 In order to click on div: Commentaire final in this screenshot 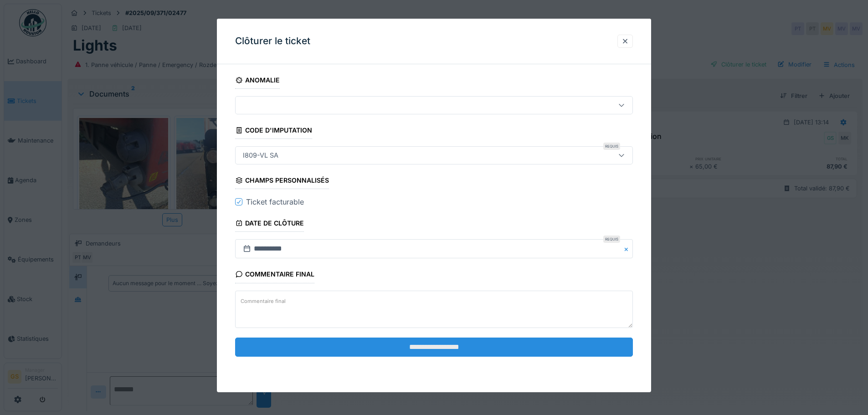, I will do `click(274, 275)`.